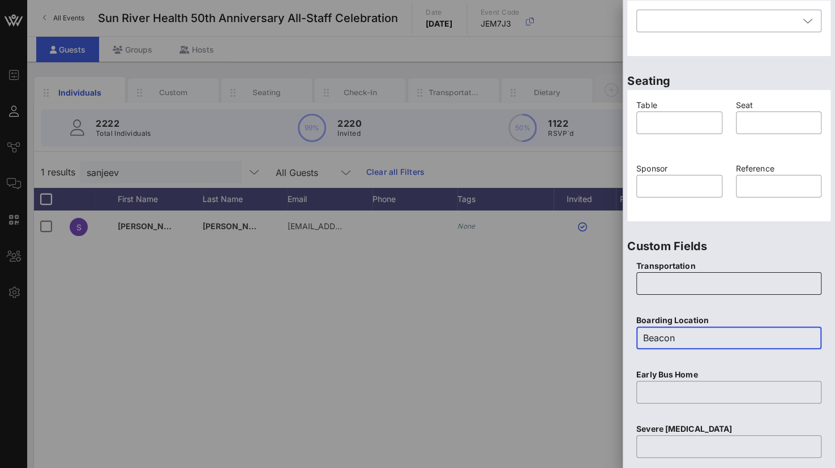  What do you see at coordinates (679, 169) in the screenshot?
I see `p: Sponsor` at bounding box center [679, 169].